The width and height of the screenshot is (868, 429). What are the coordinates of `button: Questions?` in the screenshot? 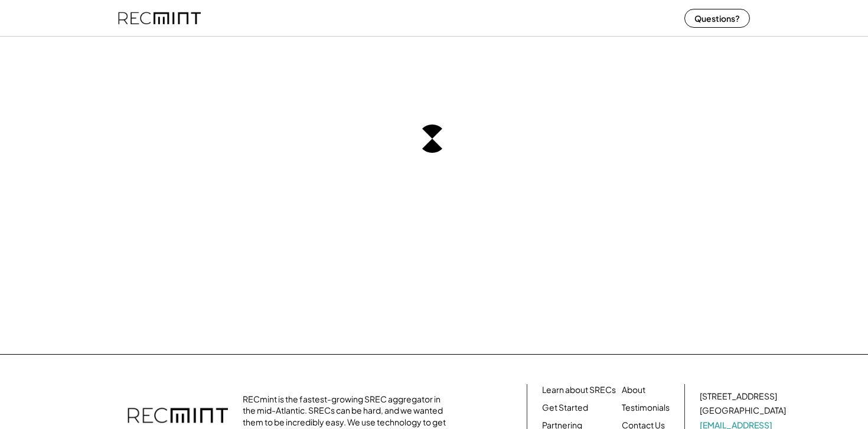 It's located at (717, 18).